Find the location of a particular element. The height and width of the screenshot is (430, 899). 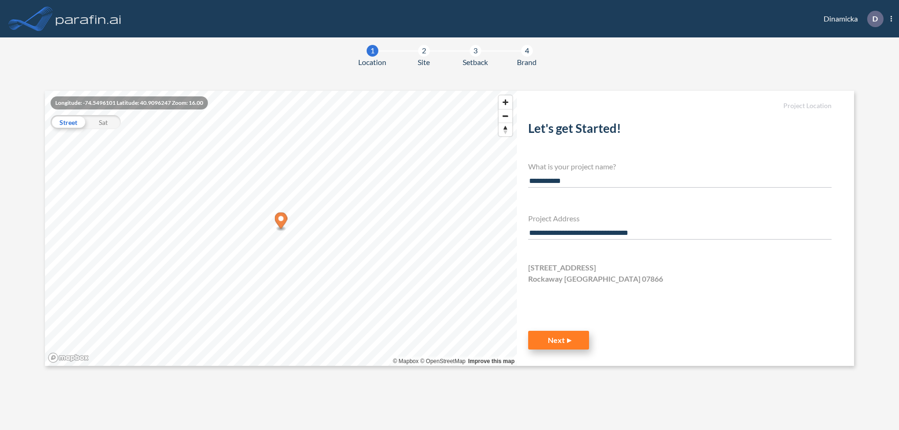

div: 3 is located at coordinates (475, 51).